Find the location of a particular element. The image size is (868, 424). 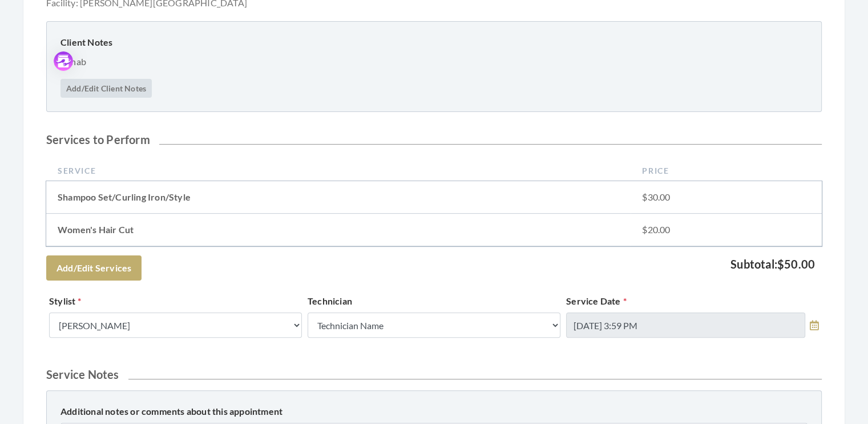

h2: Services to Perform is located at coordinates (434, 140).